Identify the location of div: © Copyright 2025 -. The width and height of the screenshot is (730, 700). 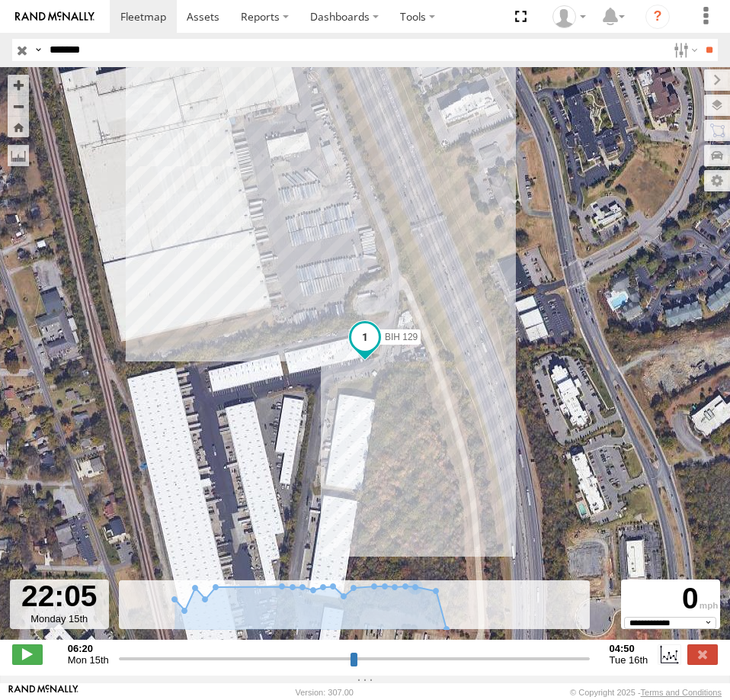
(646, 692).